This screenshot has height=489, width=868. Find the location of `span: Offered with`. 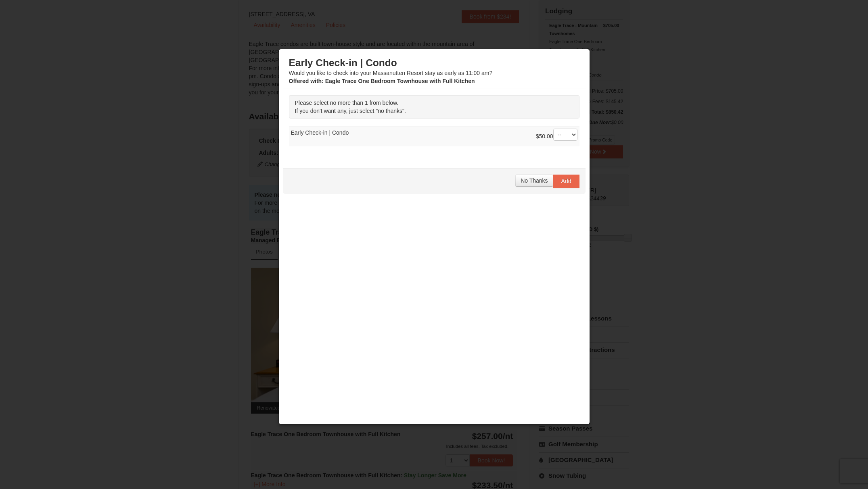

span: Offered with is located at coordinates (305, 81).